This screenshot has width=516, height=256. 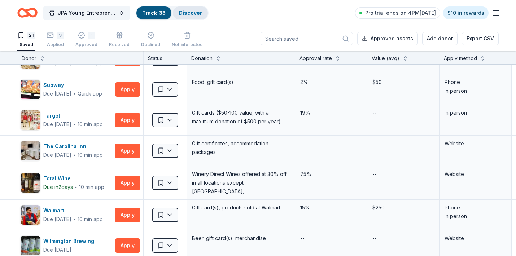 What do you see at coordinates (385, 58) in the screenshot?
I see `div: Value (avg)` at bounding box center [385, 58].